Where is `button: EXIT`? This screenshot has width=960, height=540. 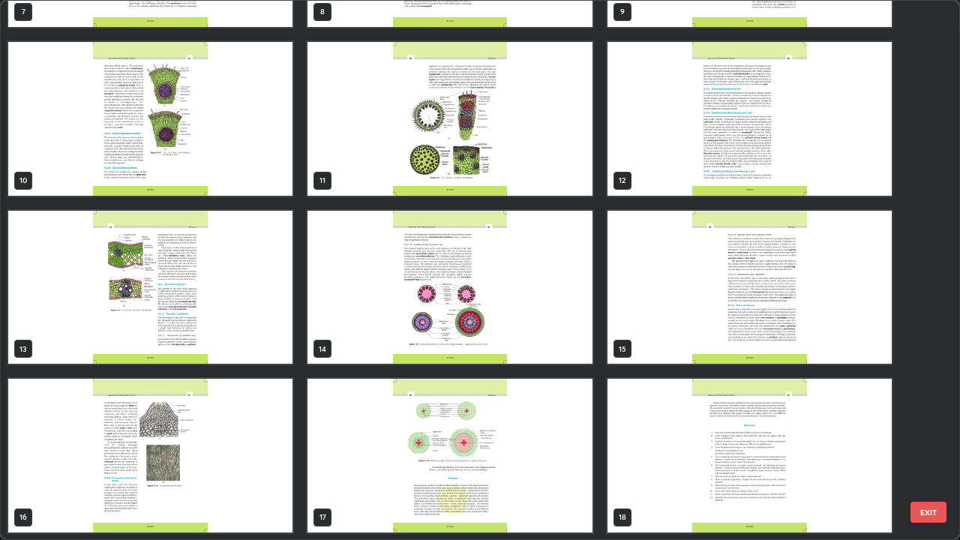
button: EXIT is located at coordinates (928, 512).